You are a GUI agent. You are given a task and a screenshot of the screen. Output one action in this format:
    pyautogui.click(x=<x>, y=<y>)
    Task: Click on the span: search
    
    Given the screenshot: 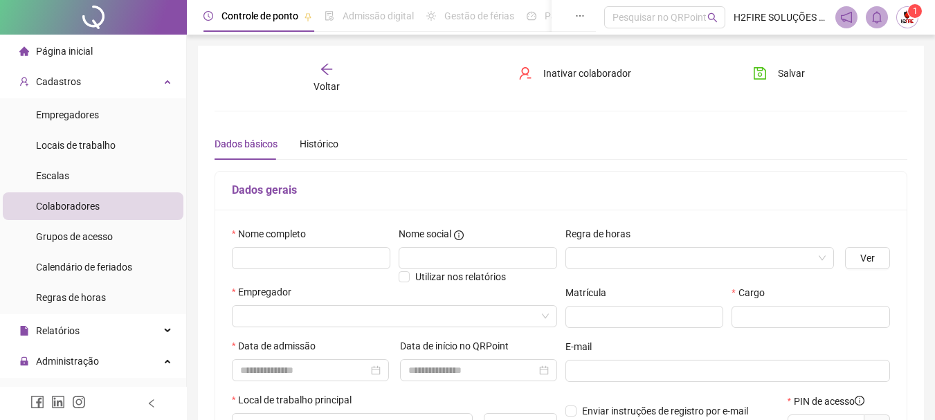 What is the action you would take?
    pyautogui.click(x=712, y=17)
    